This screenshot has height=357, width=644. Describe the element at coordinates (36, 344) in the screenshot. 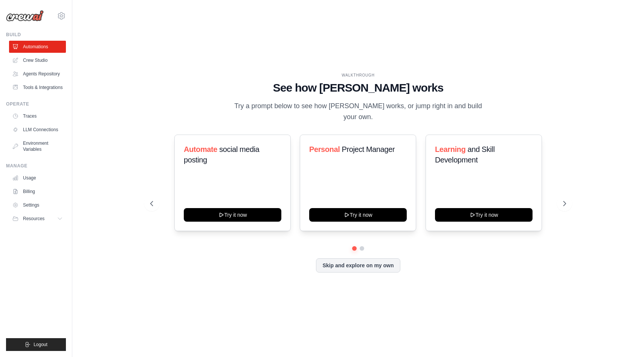

I see `button: Logout` at that location.